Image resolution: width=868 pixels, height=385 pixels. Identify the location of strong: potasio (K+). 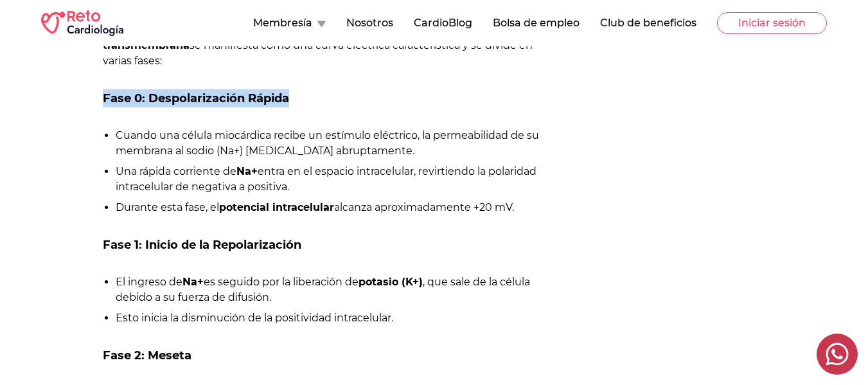
(391, 282).